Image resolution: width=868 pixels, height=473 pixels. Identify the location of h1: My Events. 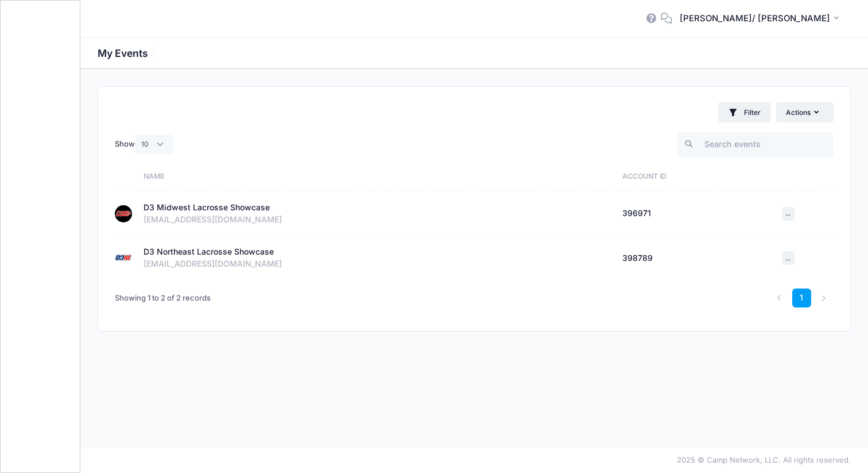
(128, 53).